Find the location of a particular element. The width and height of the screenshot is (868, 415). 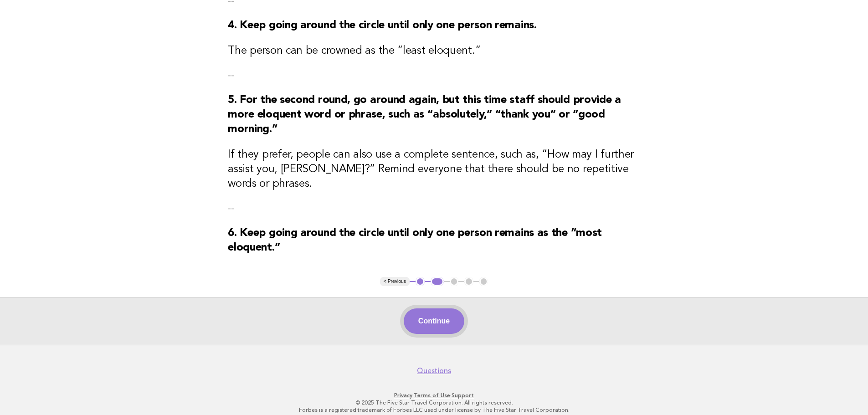

a: Terms of Use is located at coordinates (432, 395).